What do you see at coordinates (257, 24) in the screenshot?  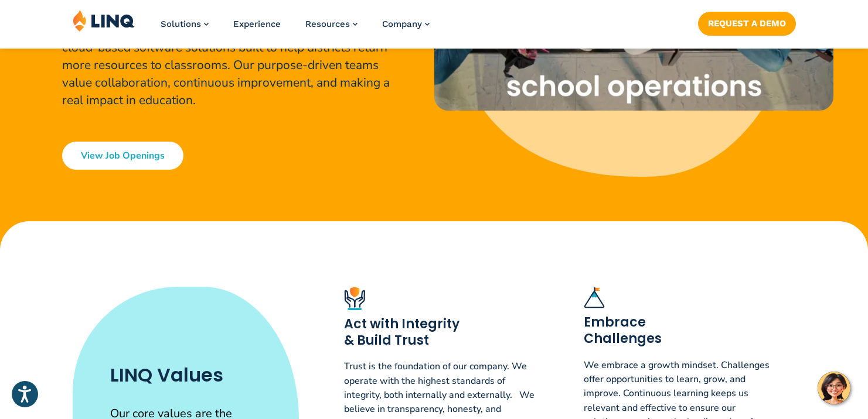 I see `a: Experience` at bounding box center [257, 24].